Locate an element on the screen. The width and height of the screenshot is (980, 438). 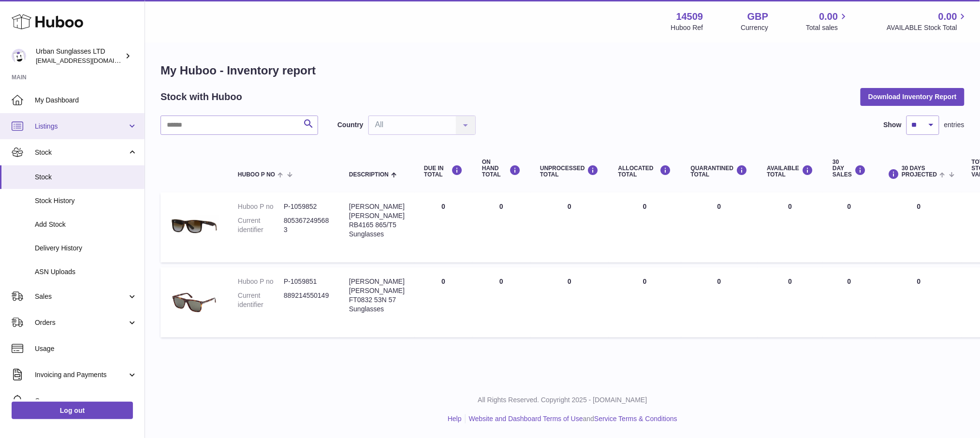
span: AVAILABLE Stock Total is located at coordinates (927, 28).